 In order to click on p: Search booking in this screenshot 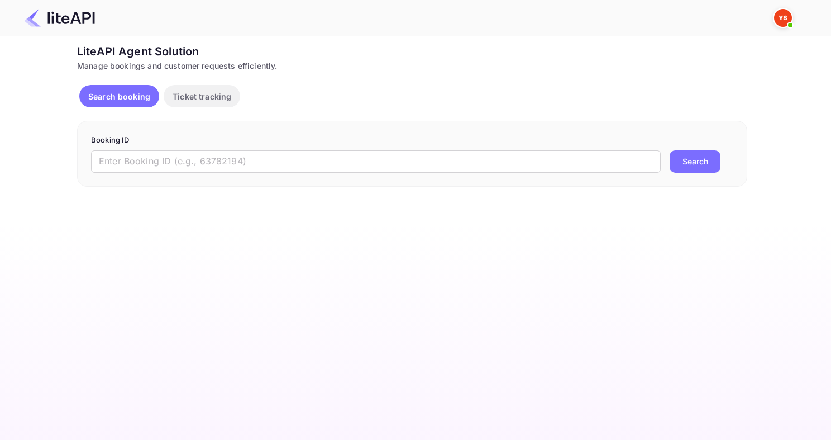, I will do `click(119, 96)`.